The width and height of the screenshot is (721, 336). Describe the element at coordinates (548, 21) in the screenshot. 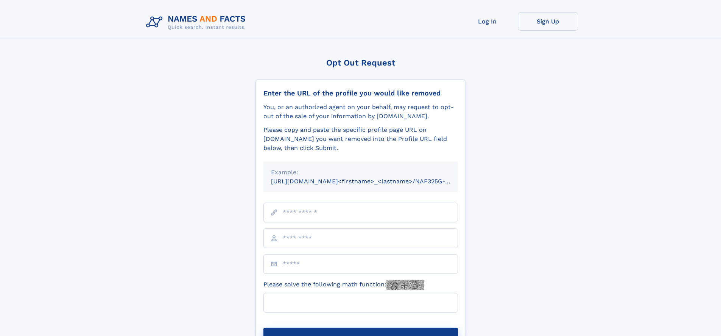

I see `a: Sign Up` at that location.